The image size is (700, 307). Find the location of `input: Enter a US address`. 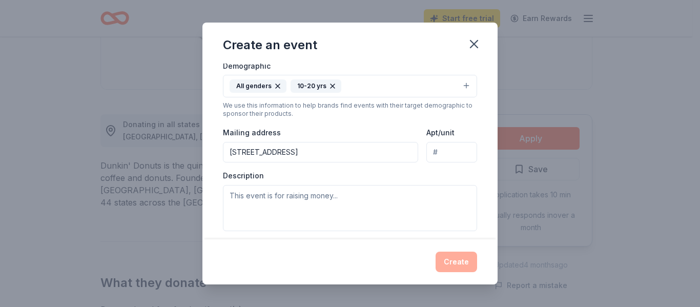

input: Enter a US address is located at coordinates (320, 152).